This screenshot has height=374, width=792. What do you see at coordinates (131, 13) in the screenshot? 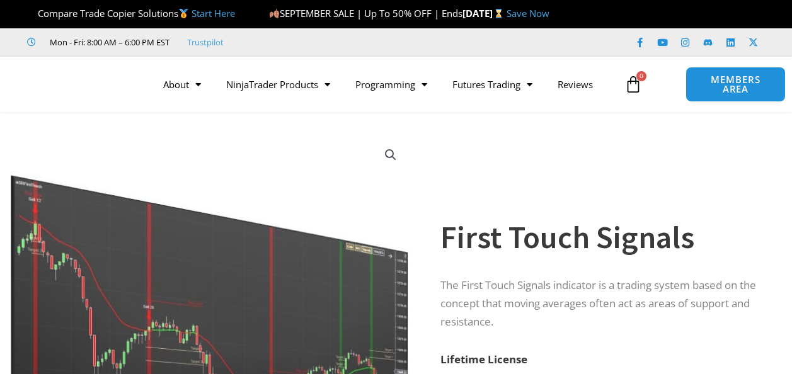
I see `span: Compare Trade Copier Solutions` at bounding box center [131, 13].